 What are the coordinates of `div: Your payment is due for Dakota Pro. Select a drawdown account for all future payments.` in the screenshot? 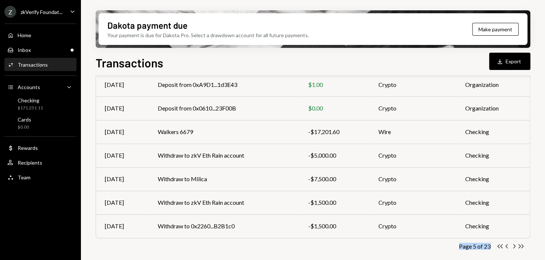 It's located at (208, 35).